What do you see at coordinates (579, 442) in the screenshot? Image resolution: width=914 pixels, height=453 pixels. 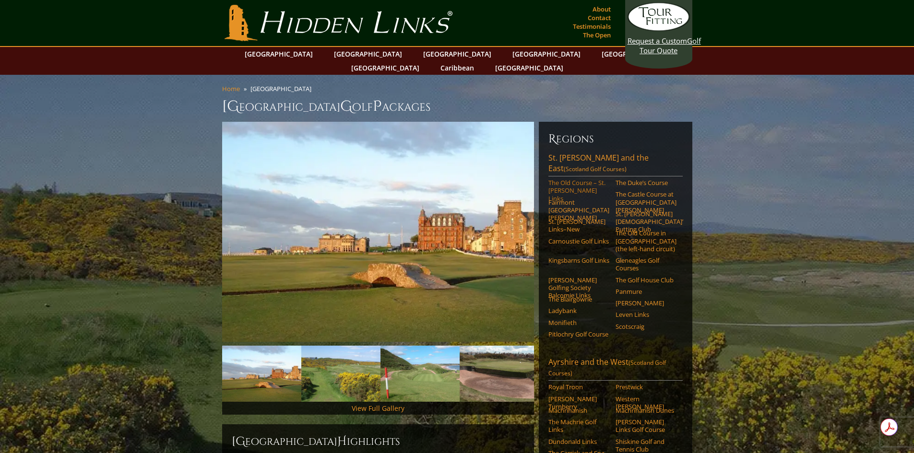 I see `a: Dundonald Links` at bounding box center [579, 442].